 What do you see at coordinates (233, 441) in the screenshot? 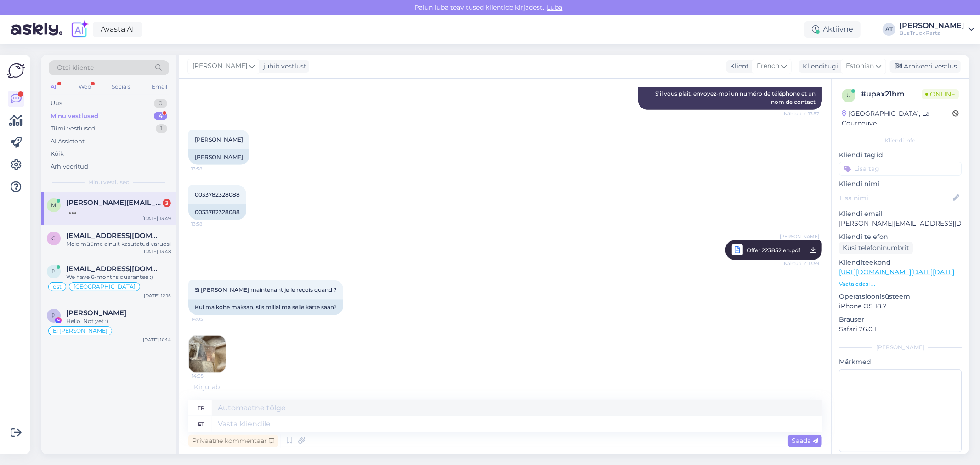
I see `div: Privaatne kommentaar` at bounding box center [233, 441].